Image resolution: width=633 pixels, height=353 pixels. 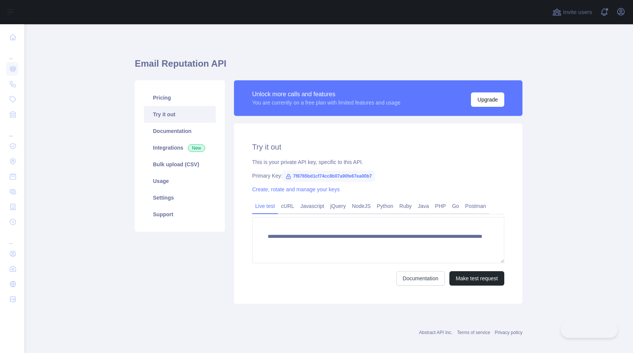 What do you see at coordinates (265, 206) in the screenshot?
I see `a: Live test` at bounding box center [265, 206].